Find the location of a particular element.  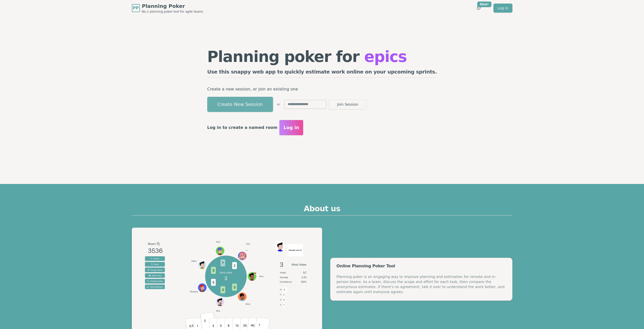

span: No.1 planning poker tool for agile teams is located at coordinates (173, 11).